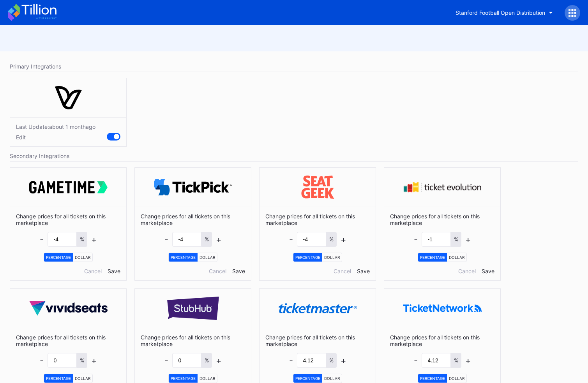 This screenshot has width=588, height=383. I want to click on button: Stanford Football Open Distribution, so click(505, 12).